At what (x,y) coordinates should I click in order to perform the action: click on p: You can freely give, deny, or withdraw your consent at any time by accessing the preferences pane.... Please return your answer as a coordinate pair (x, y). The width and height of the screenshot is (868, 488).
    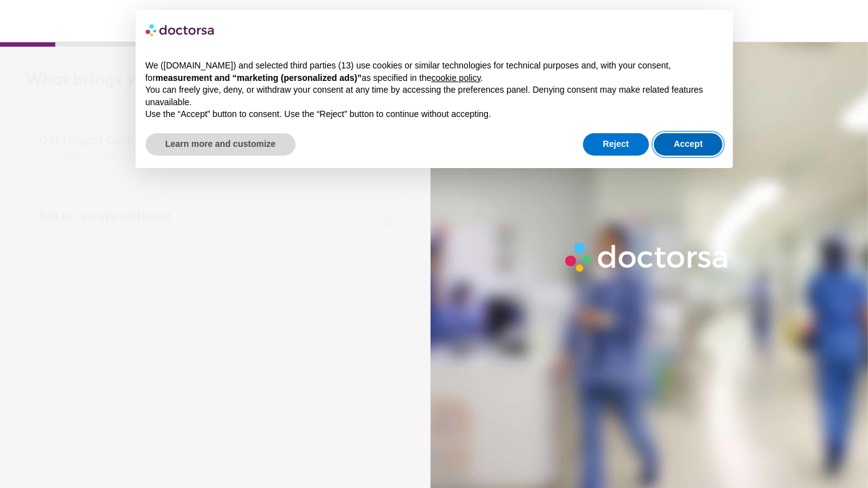
    Looking at the image, I should click on (434, 95).